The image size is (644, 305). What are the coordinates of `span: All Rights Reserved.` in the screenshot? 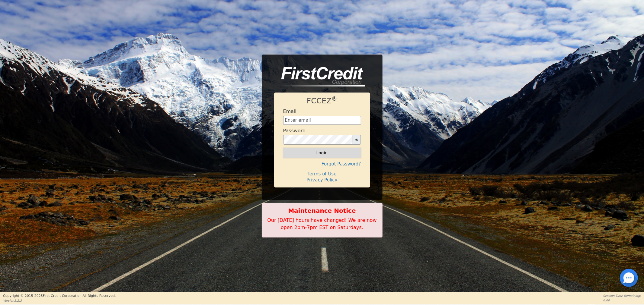 It's located at (99, 295).